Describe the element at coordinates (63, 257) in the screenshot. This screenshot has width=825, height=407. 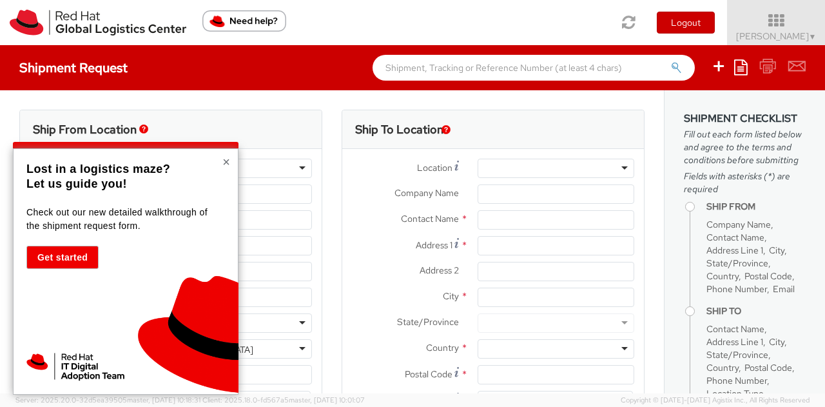
I see `button: Get started` at that location.